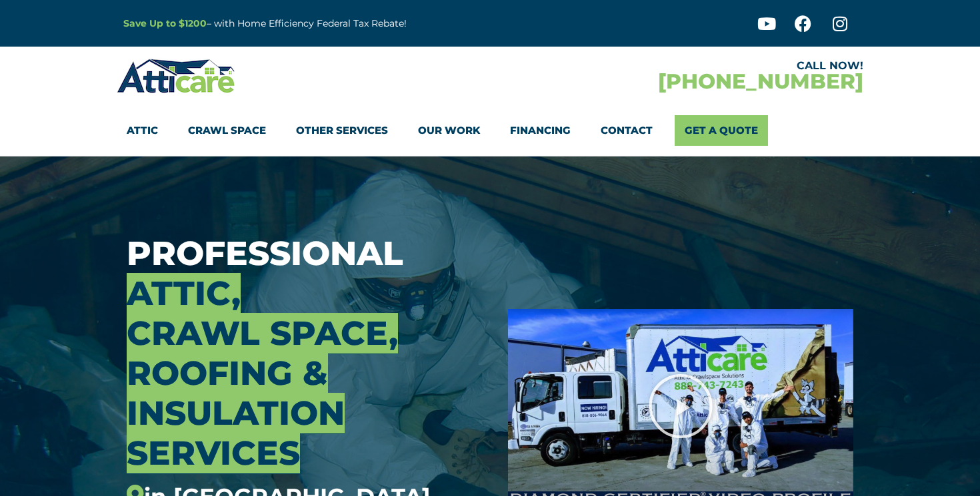 This screenshot has width=980, height=496. What do you see at coordinates (490, 131) in the screenshot?
I see `nav: Menu` at bounding box center [490, 131].